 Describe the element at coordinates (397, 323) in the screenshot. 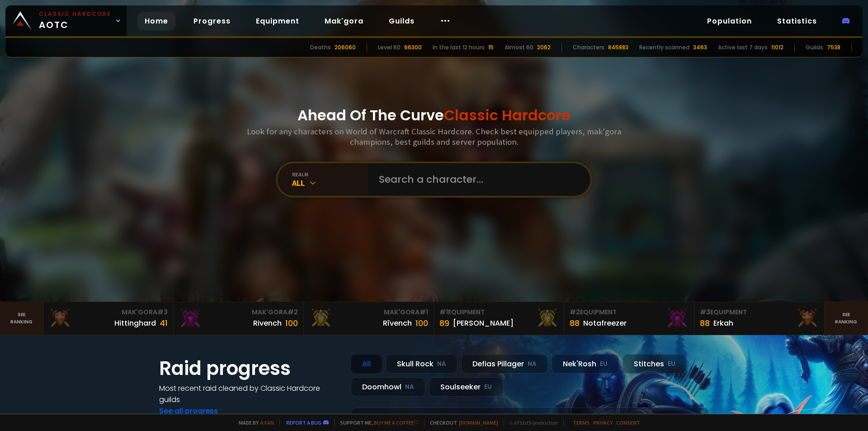

I see `div: Rîvench` at that location.